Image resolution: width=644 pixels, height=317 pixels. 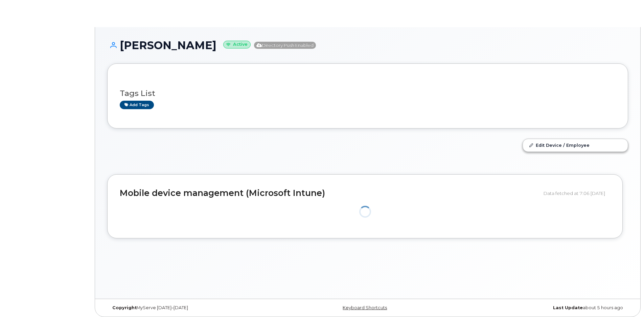 What do you see at coordinates (575, 145) in the screenshot?
I see `a: Edit Device / Employee` at bounding box center [575, 145].